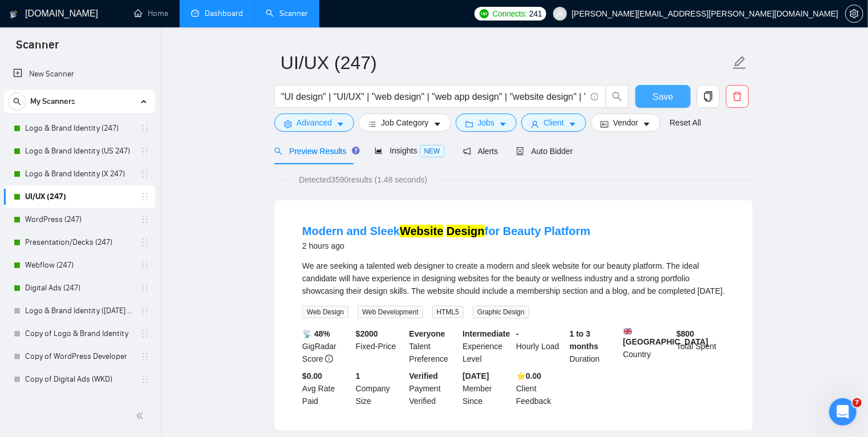 This screenshot has width=868, height=437. Describe the element at coordinates (535, 14) in the screenshot. I see `span: 241` at that location.